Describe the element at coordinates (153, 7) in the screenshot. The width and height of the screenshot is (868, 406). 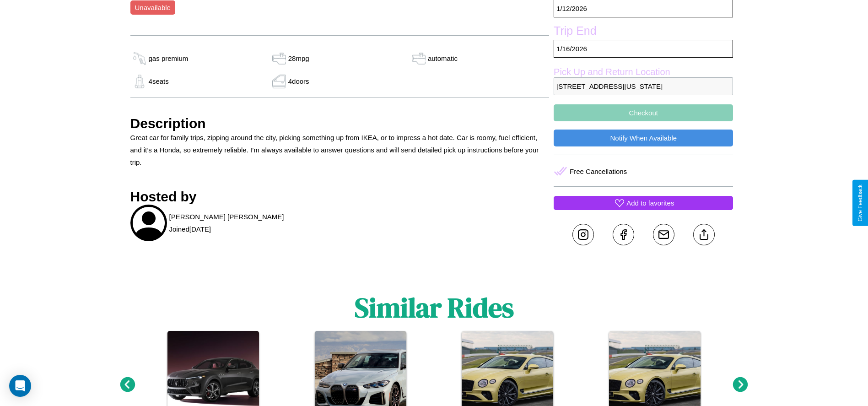
I see `p: Unavailable` at that location.